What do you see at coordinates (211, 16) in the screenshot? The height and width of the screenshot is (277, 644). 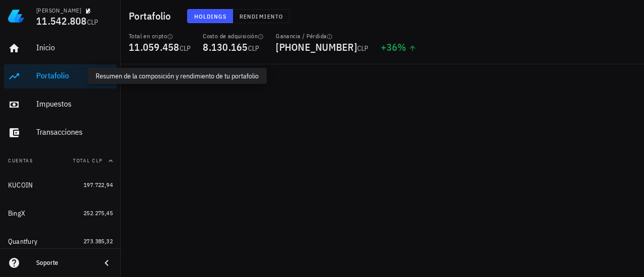 I see `button: Holdings` at bounding box center [211, 16].